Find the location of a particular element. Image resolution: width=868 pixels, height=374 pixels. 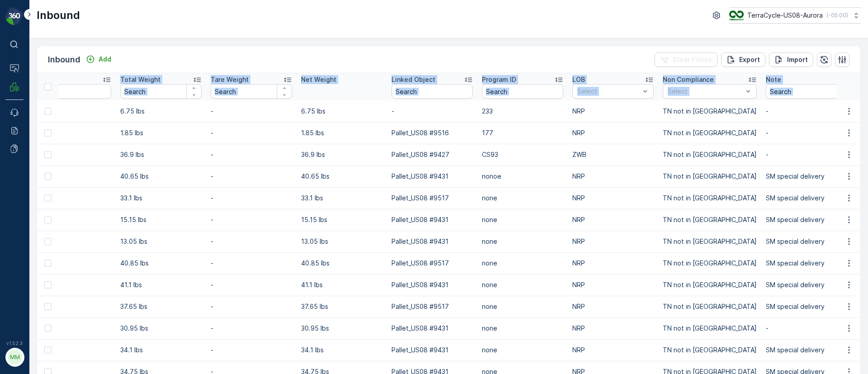

p: ZWB is located at coordinates (613, 155).